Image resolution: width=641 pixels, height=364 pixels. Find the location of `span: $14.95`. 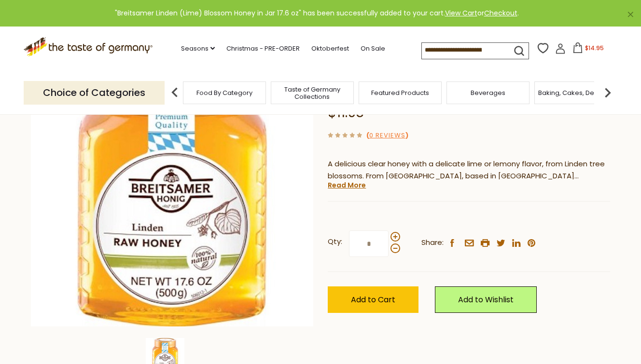

span: $14.95 is located at coordinates (594, 48).